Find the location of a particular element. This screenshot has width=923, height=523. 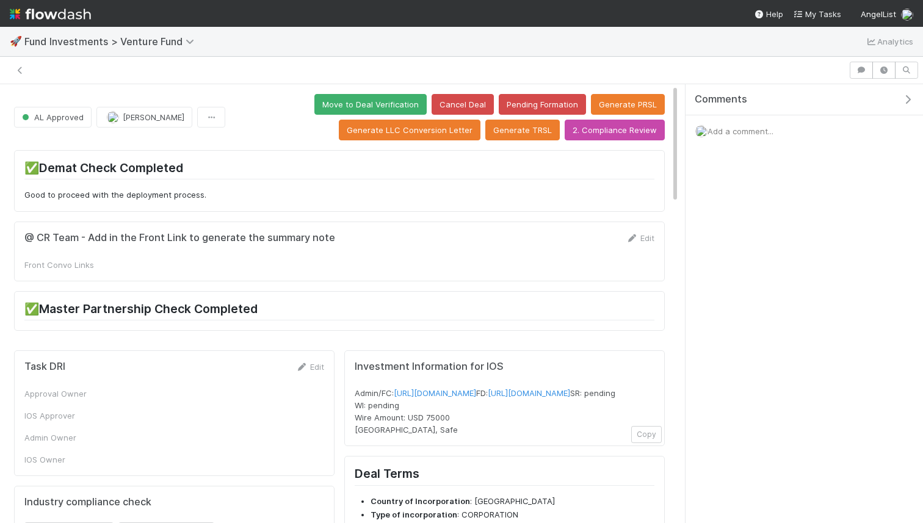

div: Approval Owner is located at coordinates (116, 394).